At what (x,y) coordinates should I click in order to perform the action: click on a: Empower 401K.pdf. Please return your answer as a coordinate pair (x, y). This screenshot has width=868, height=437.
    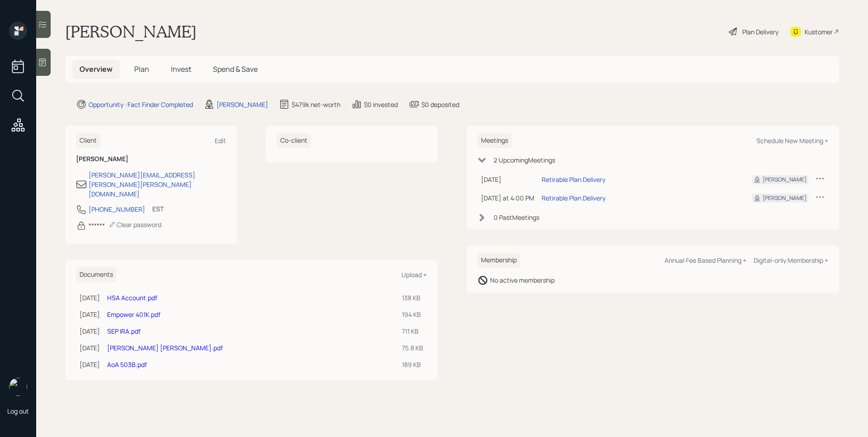
    Looking at the image, I should click on (134, 315).